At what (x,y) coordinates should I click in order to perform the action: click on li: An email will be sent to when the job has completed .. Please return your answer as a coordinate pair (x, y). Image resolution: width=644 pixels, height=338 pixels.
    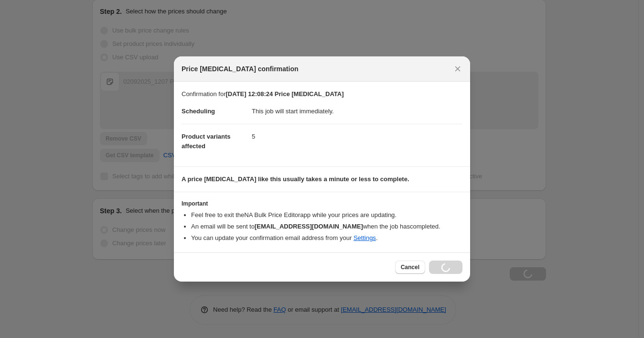
    Looking at the image, I should click on (327, 226).